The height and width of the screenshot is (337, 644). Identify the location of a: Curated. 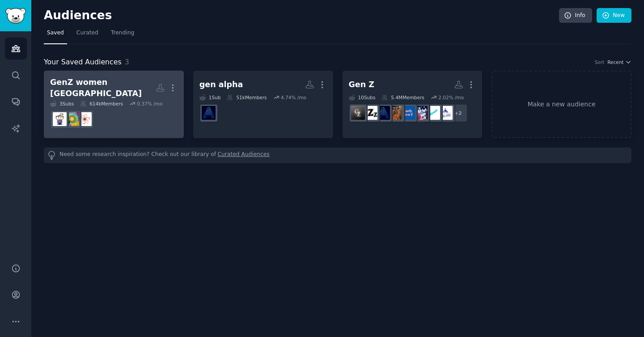
(87, 35).